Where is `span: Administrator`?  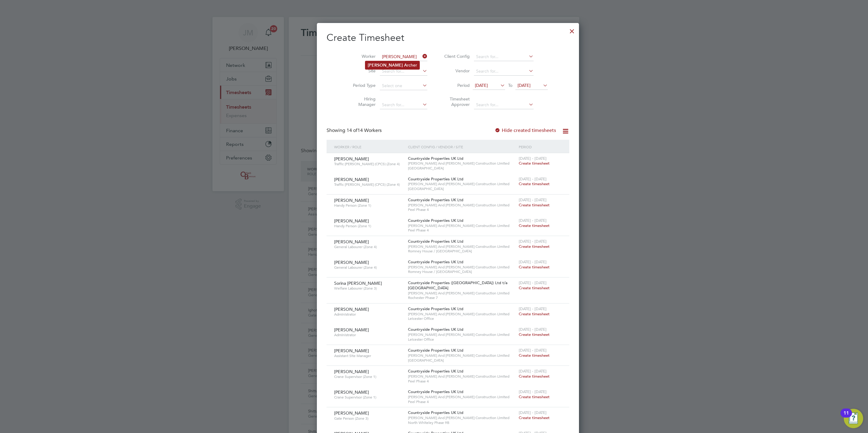 span: Administrator is located at coordinates (369, 315).